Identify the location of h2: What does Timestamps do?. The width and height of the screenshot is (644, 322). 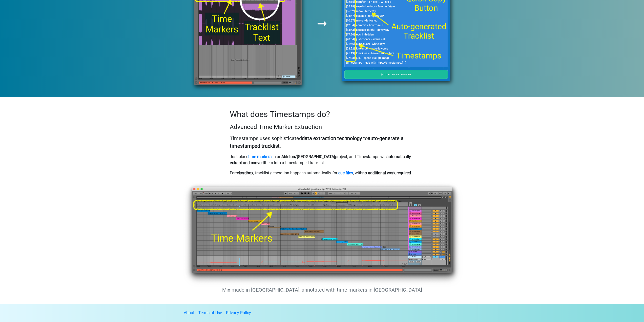
(322, 114).